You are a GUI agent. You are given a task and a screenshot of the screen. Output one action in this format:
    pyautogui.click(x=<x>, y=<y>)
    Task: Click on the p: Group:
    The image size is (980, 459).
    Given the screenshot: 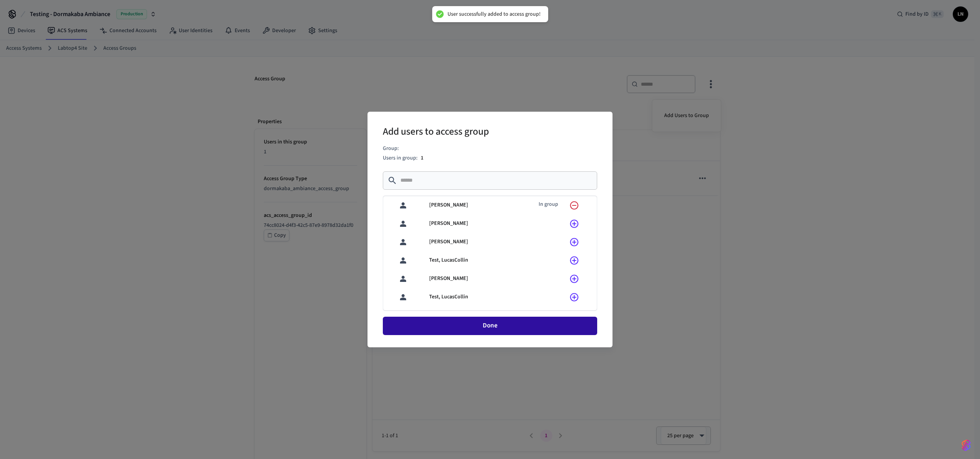 What is the action you would take?
    pyautogui.click(x=391, y=149)
    